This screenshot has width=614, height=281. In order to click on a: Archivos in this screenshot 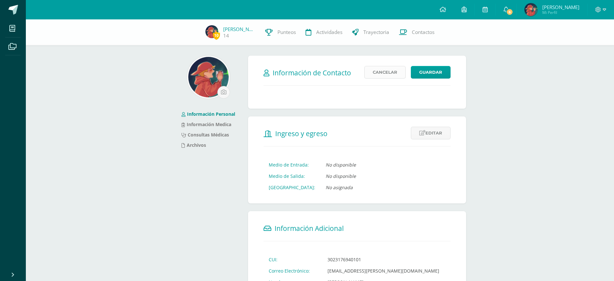, I will do `click(194, 145)`.